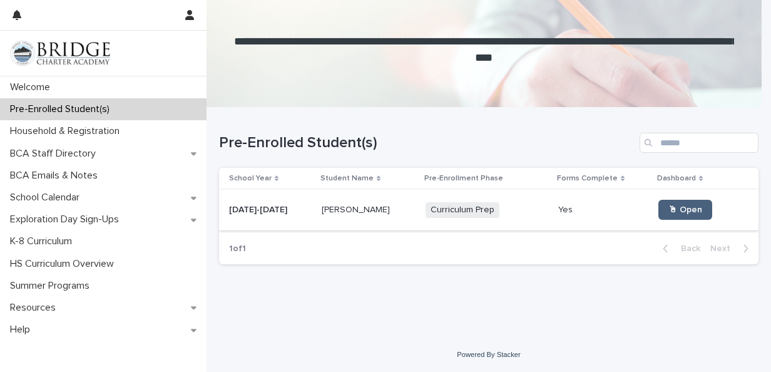 The width and height of the screenshot is (771, 372). Describe the element at coordinates (47, 197) in the screenshot. I see `p: School Calendar` at that location.